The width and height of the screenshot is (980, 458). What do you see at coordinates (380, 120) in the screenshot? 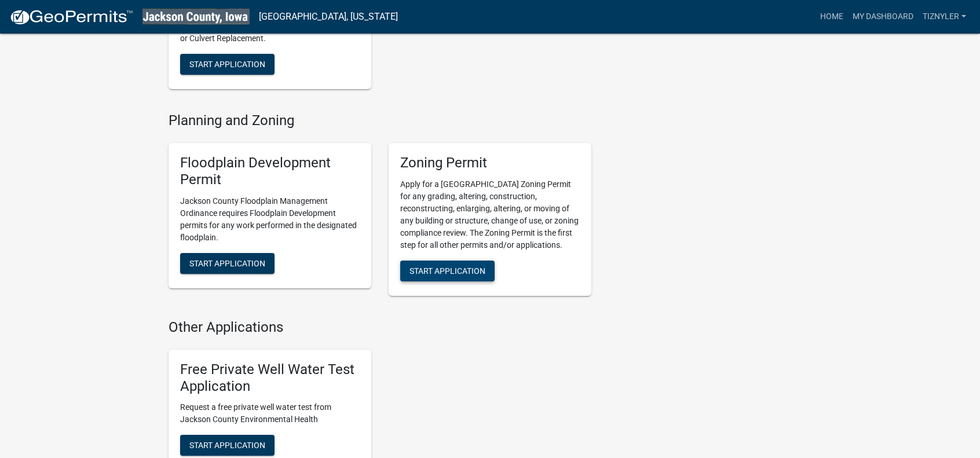
I see `h4: Planning and Zoning` at bounding box center [380, 120].